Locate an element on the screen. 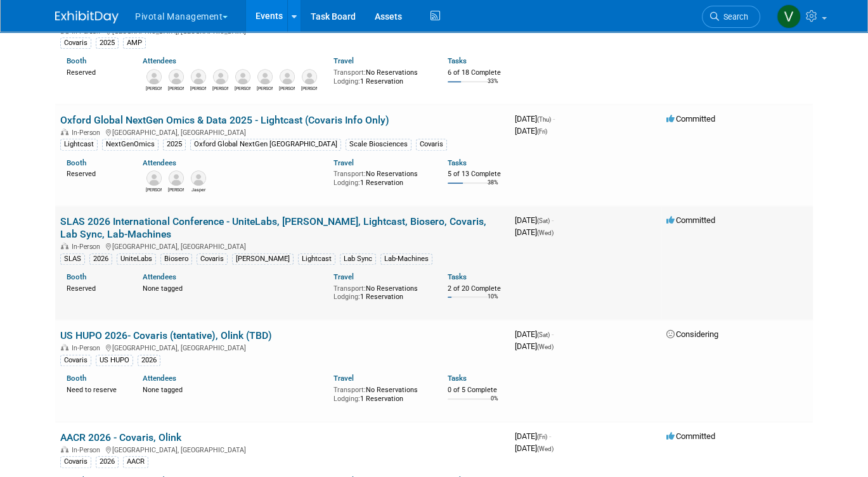  img: Jared Hoffman is located at coordinates (243, 76).